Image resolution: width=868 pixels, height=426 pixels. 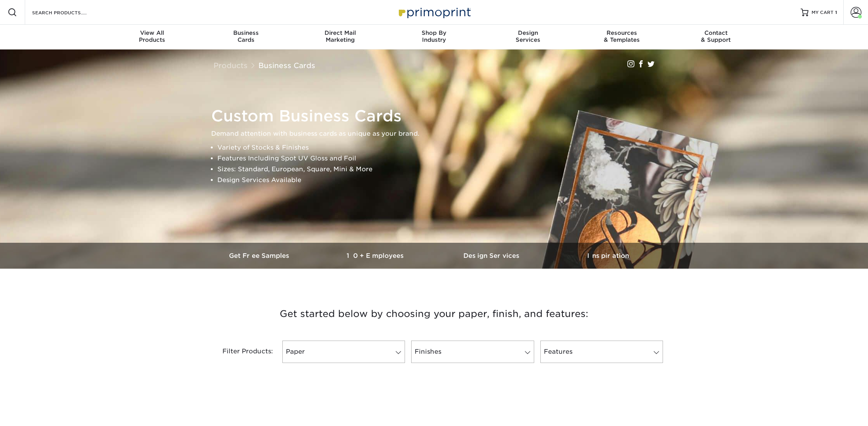 I want to click on a: BusinessCards, so click(x=245, y=37).